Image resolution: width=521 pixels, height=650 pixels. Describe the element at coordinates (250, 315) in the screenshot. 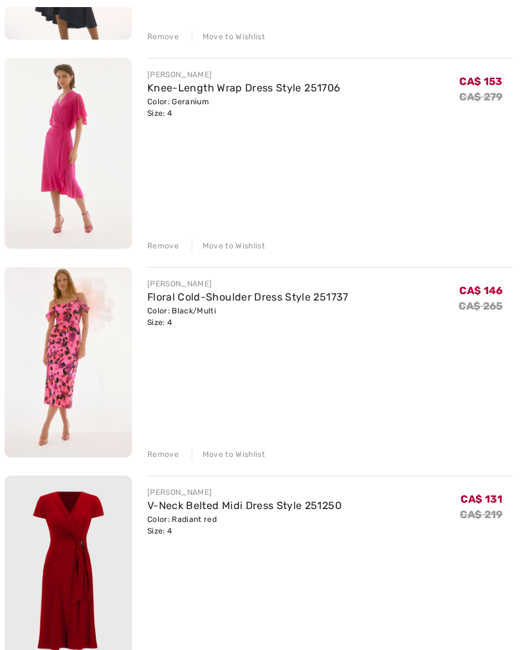

I see `div: Color: Black/Multi Size: 4` at that location.